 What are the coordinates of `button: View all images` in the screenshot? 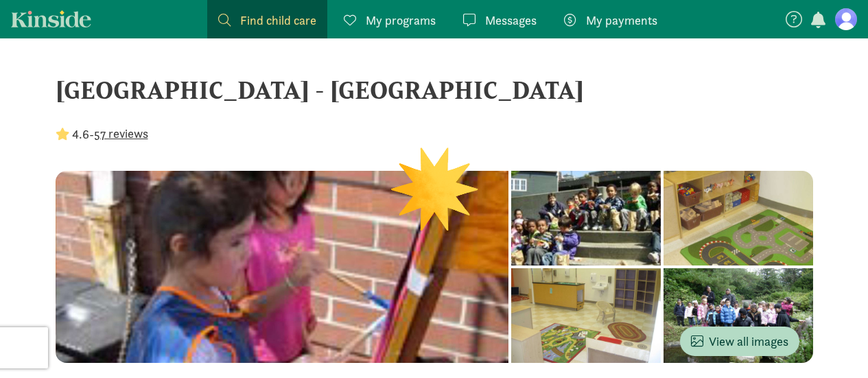 It's located at (740, 342).